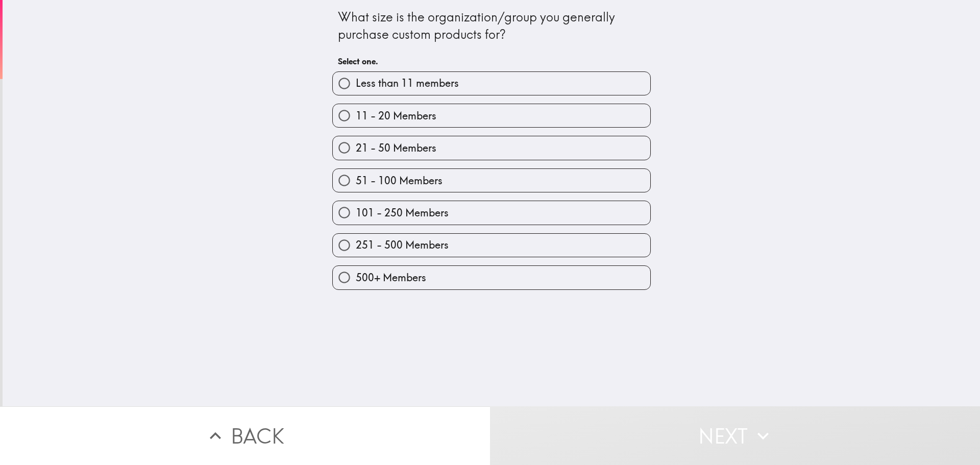 This screenshot has width=980, height=465. What do you see at coordinates (391, 278) in the screenshot?
I see `span: 500+ Members` at bounding box center [391, 278].